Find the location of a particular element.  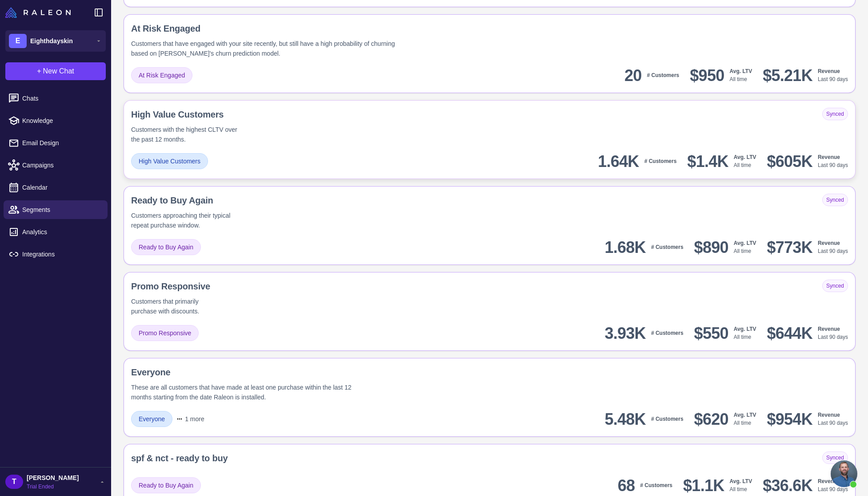

div: $950 is located at coordinates (707, 75).